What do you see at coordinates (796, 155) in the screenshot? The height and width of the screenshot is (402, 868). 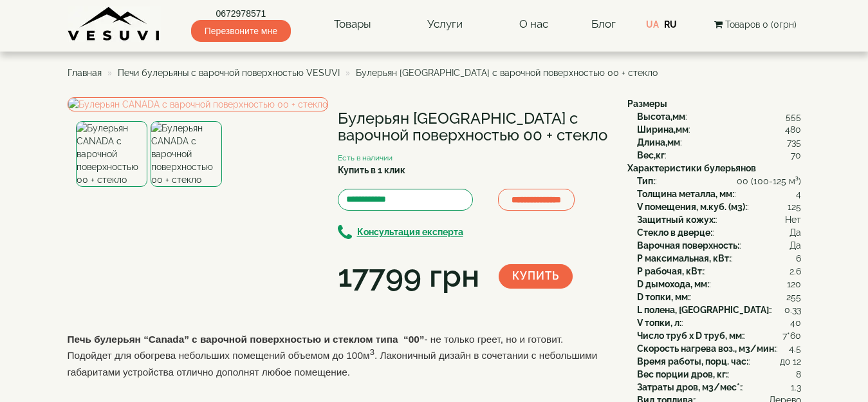 I see `span: 70` at bounding box center [796, 155].